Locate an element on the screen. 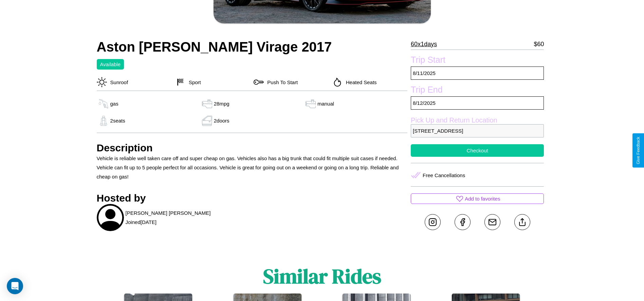  h3: Description is located at coordinates (252, 148).